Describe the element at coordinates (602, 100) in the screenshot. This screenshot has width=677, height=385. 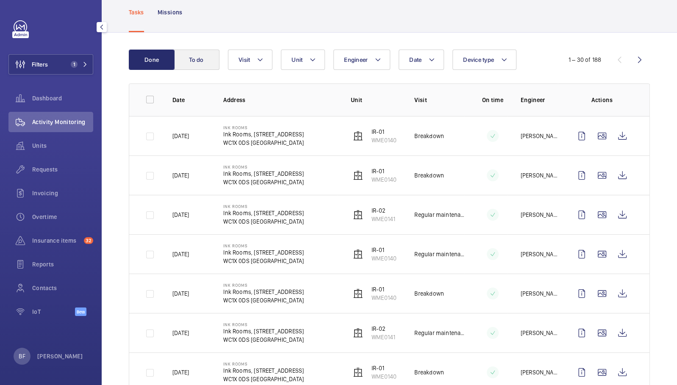
I see `p: Actions` at that location.